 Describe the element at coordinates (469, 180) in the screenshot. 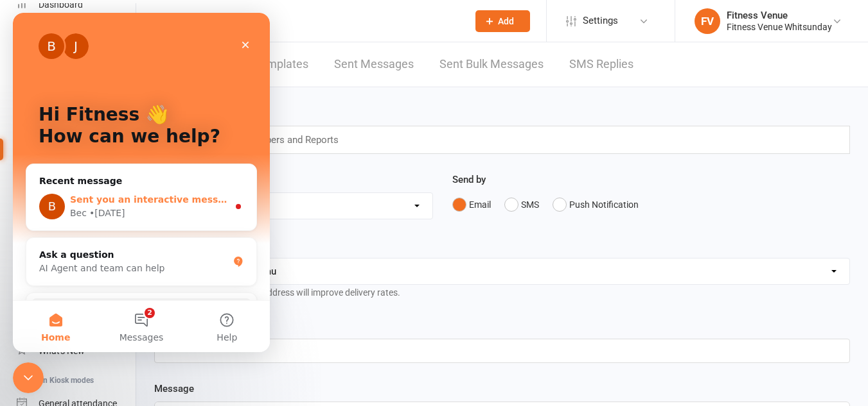

I see `label: Send by` at that location.